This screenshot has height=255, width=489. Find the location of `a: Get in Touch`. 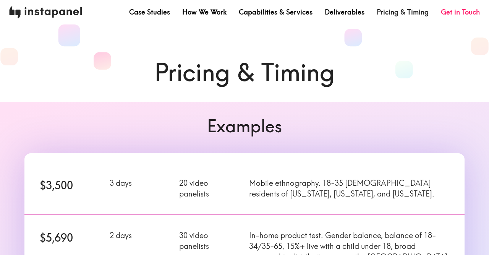

a: Get in Touch is located at coordinates (460, 12).